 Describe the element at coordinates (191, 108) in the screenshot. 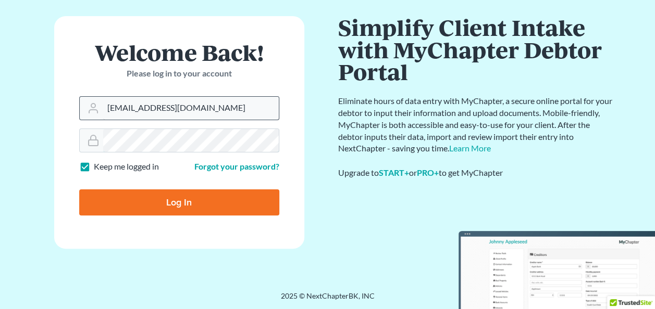

I see `input: Email Address` at that location.